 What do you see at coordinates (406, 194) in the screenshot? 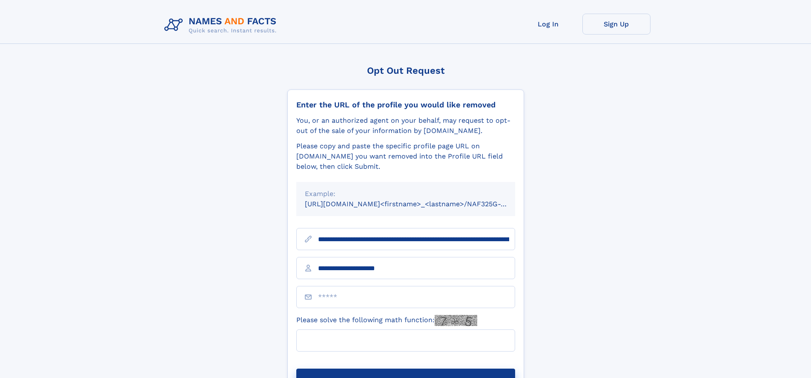
I see `div: Example:` at bounding box center [406, 194].